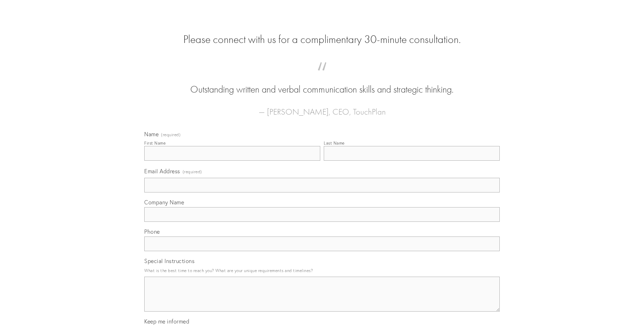 The width and height of the screenshot is (644, 328). What do you see at coordinates (322, 40) in the screenshot?
I see `h2: Please connect with us for a complimentary 30-minute consultation.` at bounding box center [322, 40].